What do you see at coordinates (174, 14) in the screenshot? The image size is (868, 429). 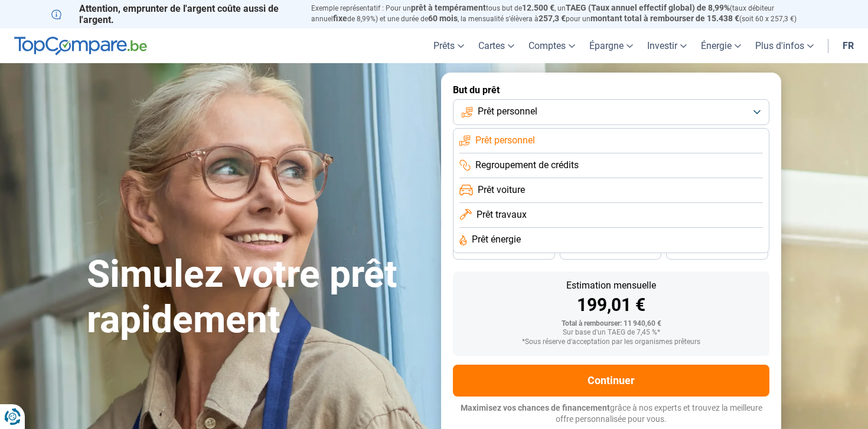 I see `p: Attention, emprunter de l'argent coûte aussi de l'argent.` at bounding box center [174, 14].